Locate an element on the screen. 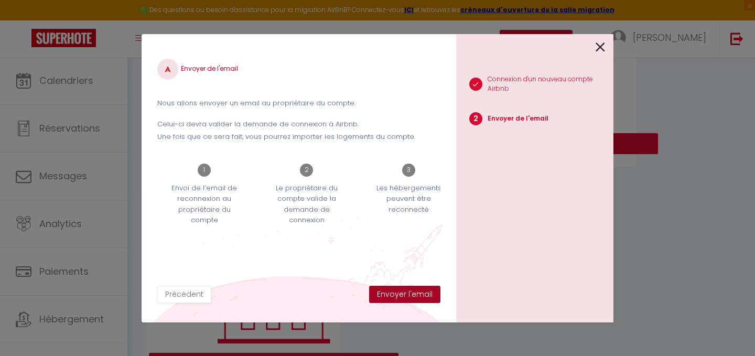 The width and height of the screenshot is (755, 356). span: 1 is located at coordinates (204, 170).